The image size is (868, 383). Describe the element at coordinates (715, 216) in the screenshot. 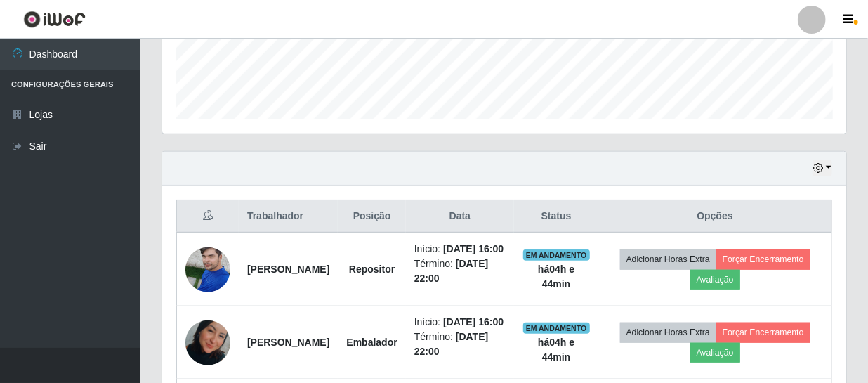

I see `th: Opções` at that location.